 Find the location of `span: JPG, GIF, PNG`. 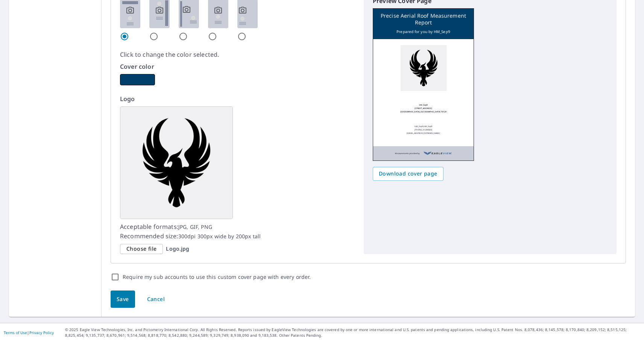

span: JPG, GIF, PNG is located at coordinates (195, 227).